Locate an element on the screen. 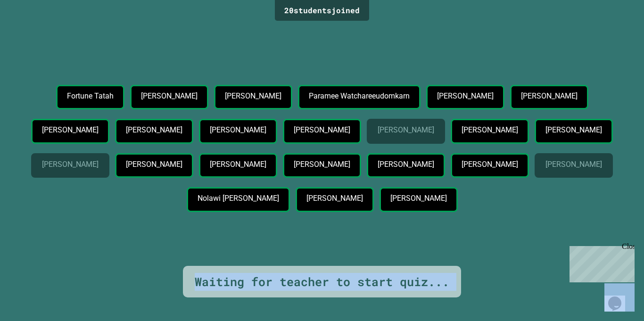 Image resolution: width=644 pixels, height=321 pixels. div: Chat with us now!Close is located at coordinates (35, 31).